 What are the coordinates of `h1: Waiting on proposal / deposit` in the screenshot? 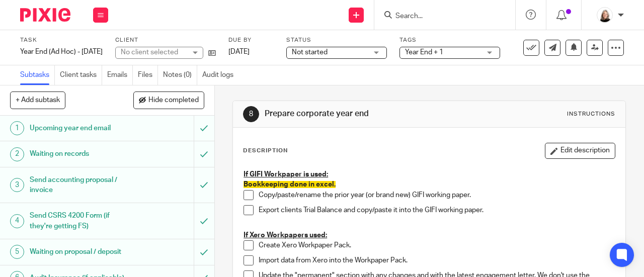 It's located at (81, 252).